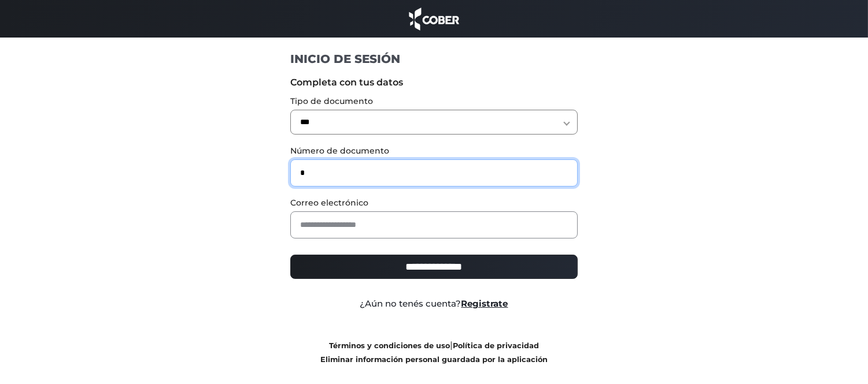 This screenshot has width=868, height=384. I want to click on a: Términos y condiciones de uso, so click(389, 346).